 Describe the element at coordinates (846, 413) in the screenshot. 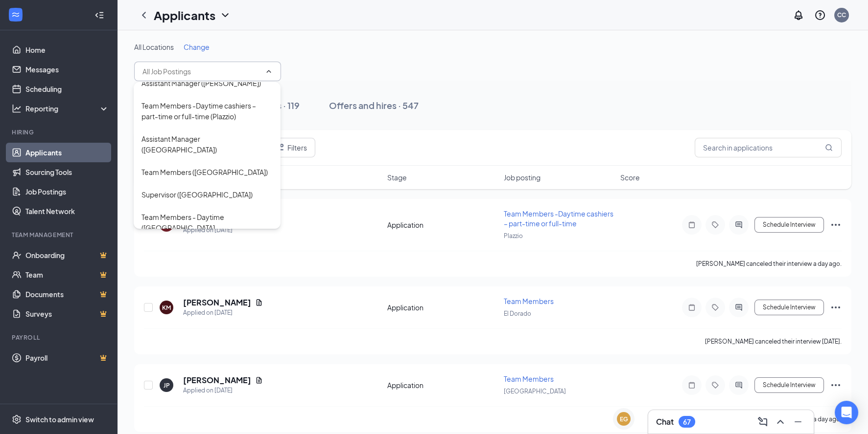

I see `div: Open Intercom Messenger` at that location.